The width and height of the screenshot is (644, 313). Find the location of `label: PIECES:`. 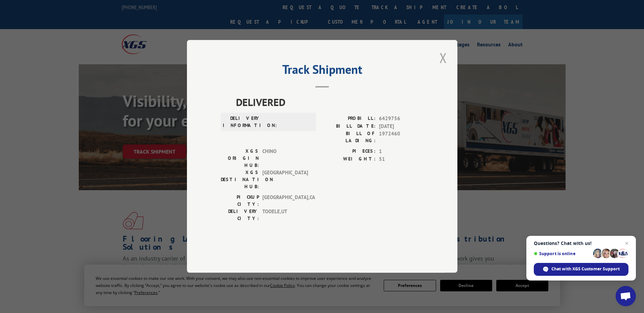

label: PIECES: is located at coordinates (349, 151).